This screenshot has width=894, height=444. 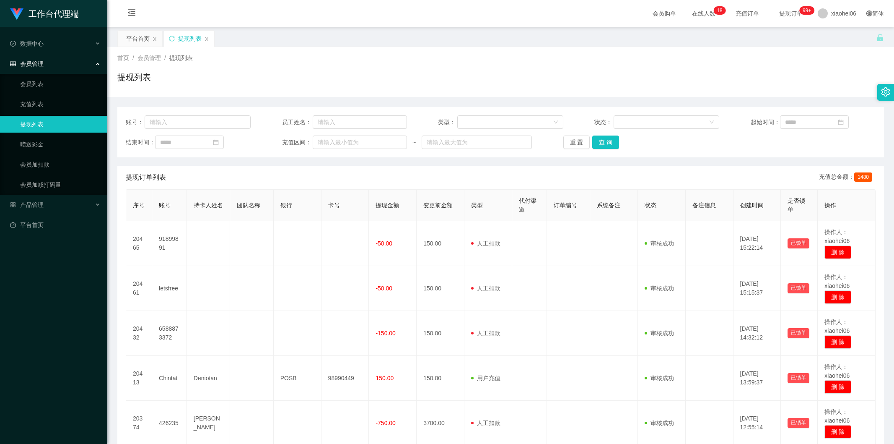 I want to click on a: 会员列表, so click(x=60, y=84).